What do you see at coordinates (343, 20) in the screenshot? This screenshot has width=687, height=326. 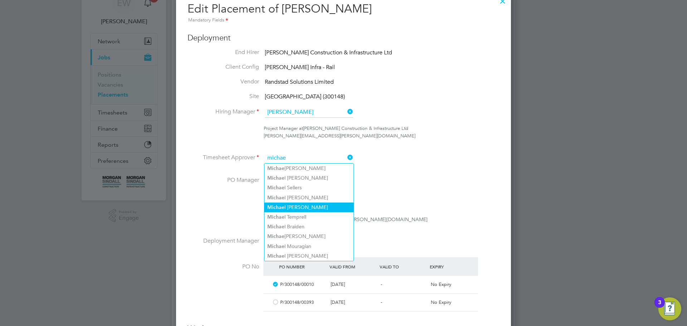 I see `div: Mandatory Fields` at bounding box center [343, 20].